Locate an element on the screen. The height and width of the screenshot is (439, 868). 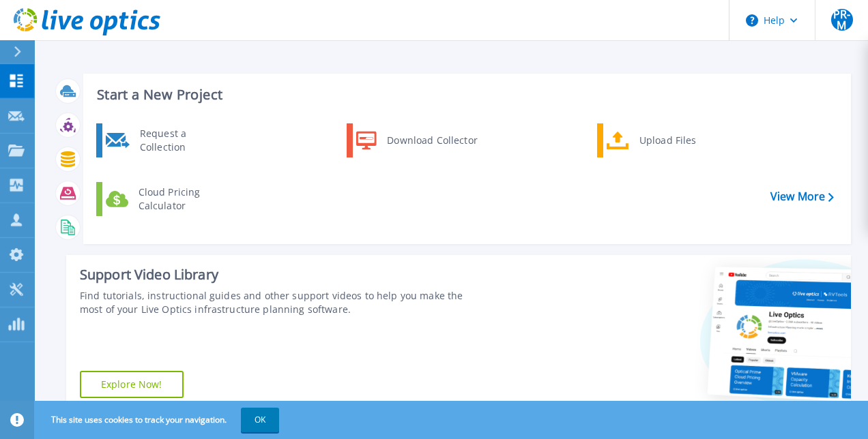
span: This site uses cookies to track your navigation. is located at coordinates (158, 420).